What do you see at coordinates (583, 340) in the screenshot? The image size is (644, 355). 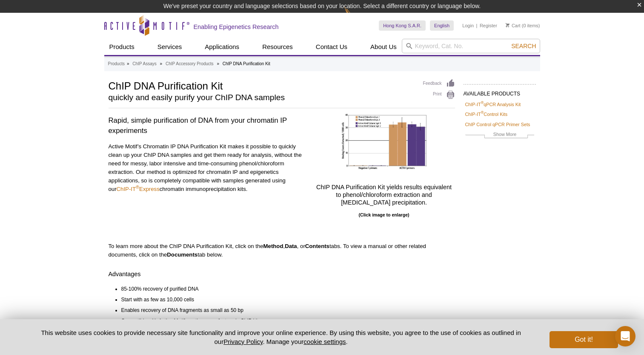 I see `button: Got it!` at bounding box center [583, 340].